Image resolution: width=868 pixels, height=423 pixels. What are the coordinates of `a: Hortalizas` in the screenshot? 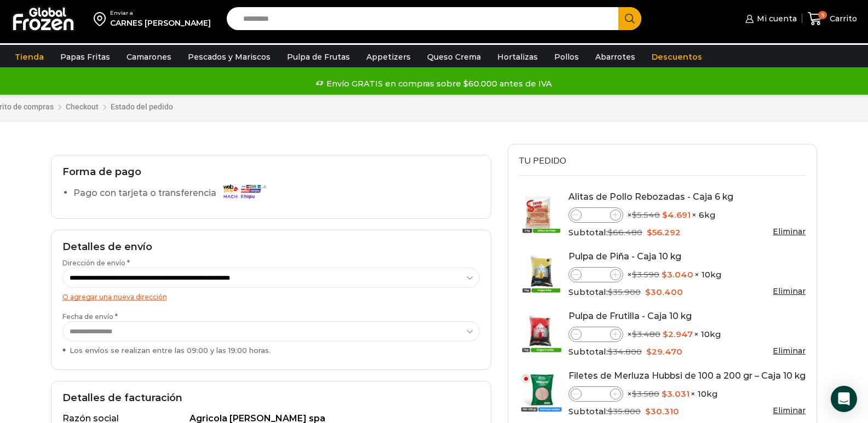 It's located at (518, 57).